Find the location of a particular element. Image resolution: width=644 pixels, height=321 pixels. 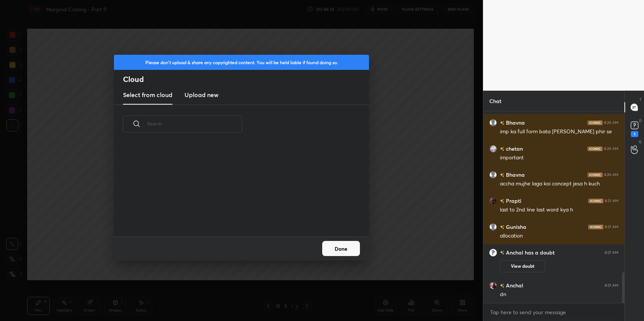

p: D is located at coordinates (640, 121).